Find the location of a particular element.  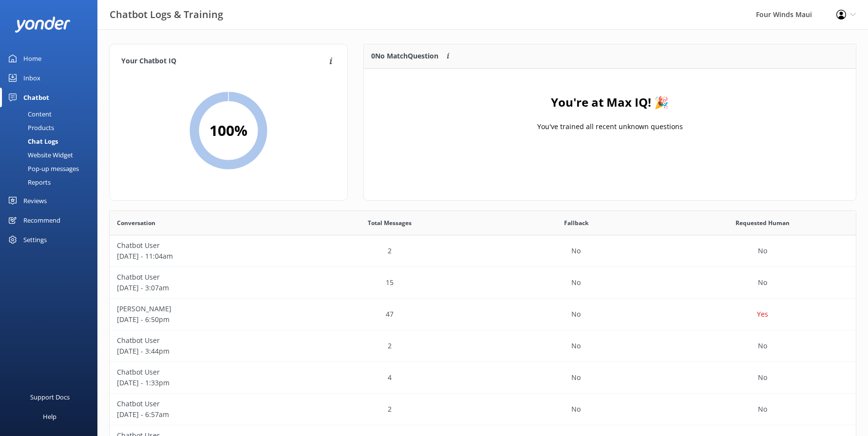

div: Pop-up messages is located at coordinates (43, 168).